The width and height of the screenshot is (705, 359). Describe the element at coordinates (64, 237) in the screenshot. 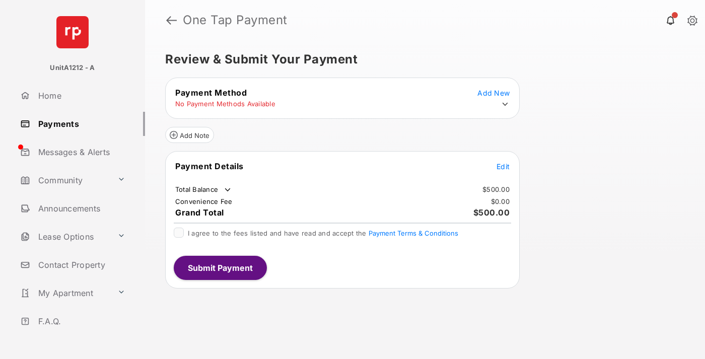

I see `a: Lease Options` at that location.